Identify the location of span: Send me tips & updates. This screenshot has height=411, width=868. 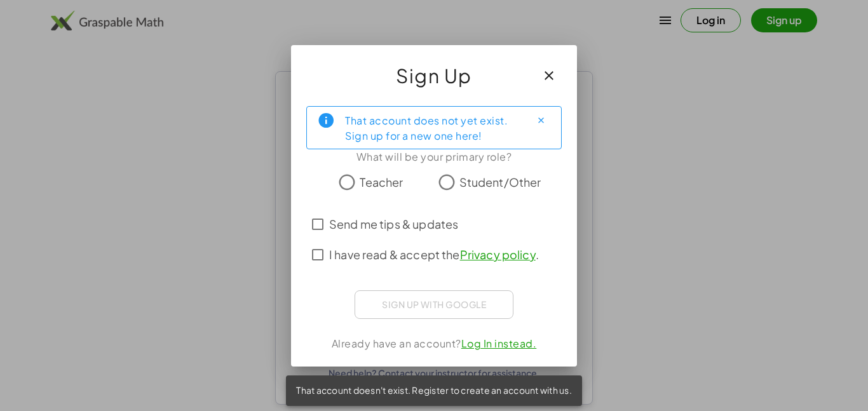
(393, 224).